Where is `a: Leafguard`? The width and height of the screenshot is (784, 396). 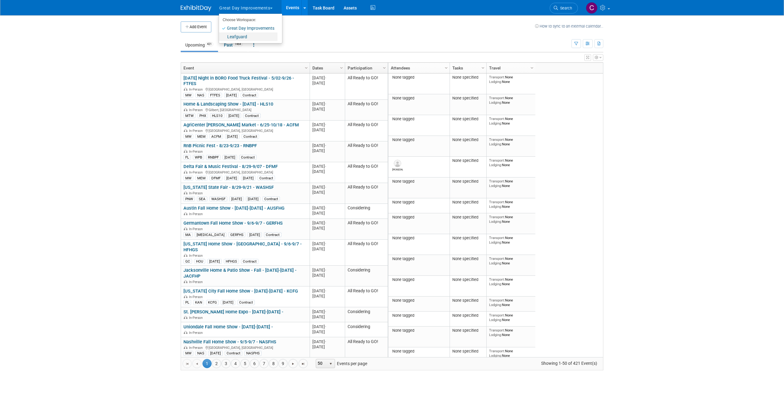 a: Leafguard is located at coordinates (248, 37).